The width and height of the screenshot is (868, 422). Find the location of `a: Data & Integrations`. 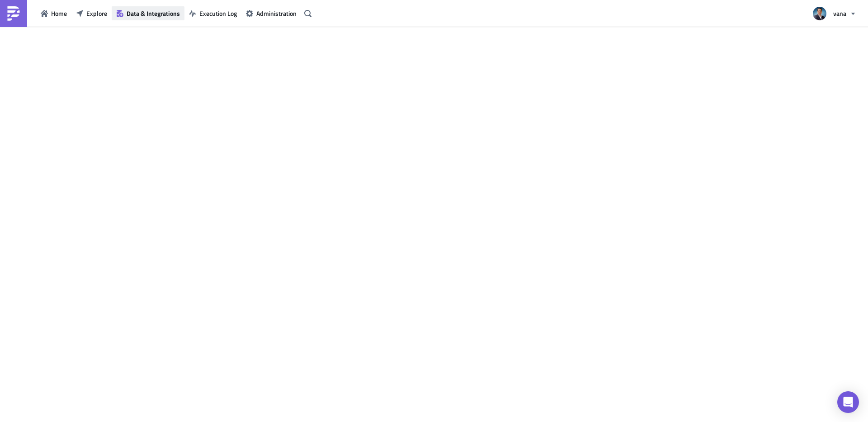

a: Data & Integrations is located at coordinates (147, 13).